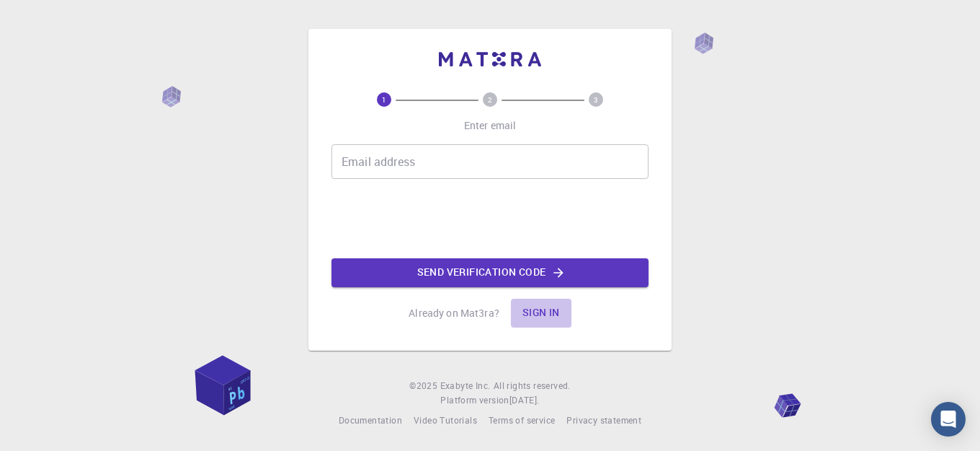 The width and height of the screenshot is (980, 451). Describe the element at coordinates (541, 313) in the screenshot. I see `a: Sign in` at that location.